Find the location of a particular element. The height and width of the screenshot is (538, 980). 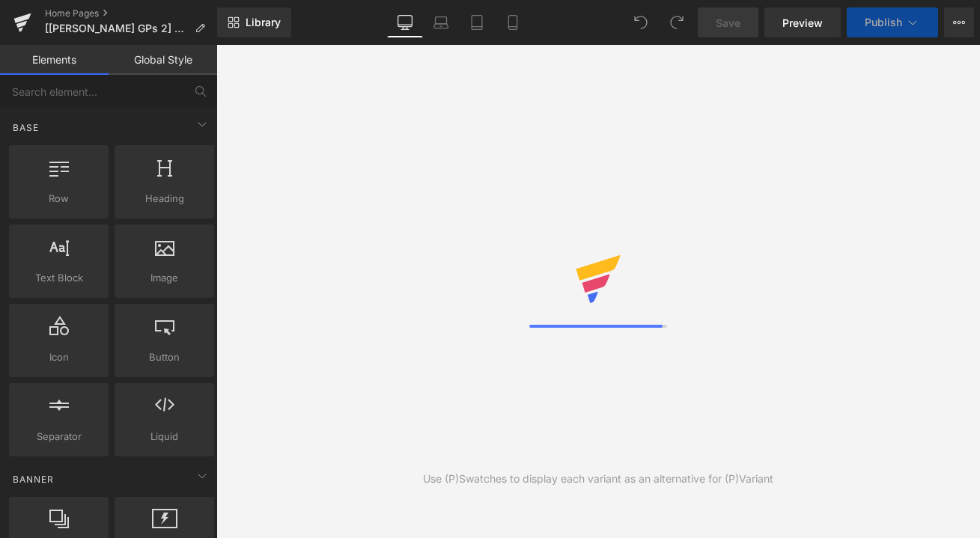

a: Desktop is located at coordinates (405, 22).